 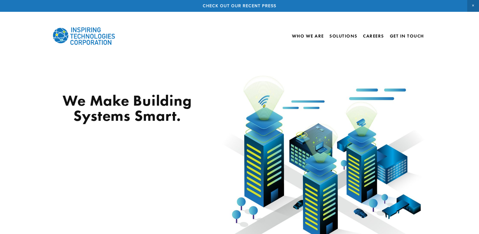 What do you see at coordinates (84, 36) in the screenshot?
I see `img: Inspiring Technologies Corp – A Building Technologies Company` at bounding box center [84, 36].